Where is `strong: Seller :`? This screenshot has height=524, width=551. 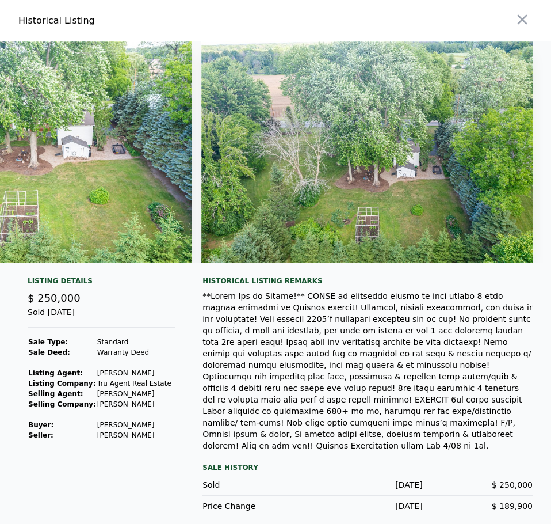
strong: Seller : is located at coordinates (41, 435).